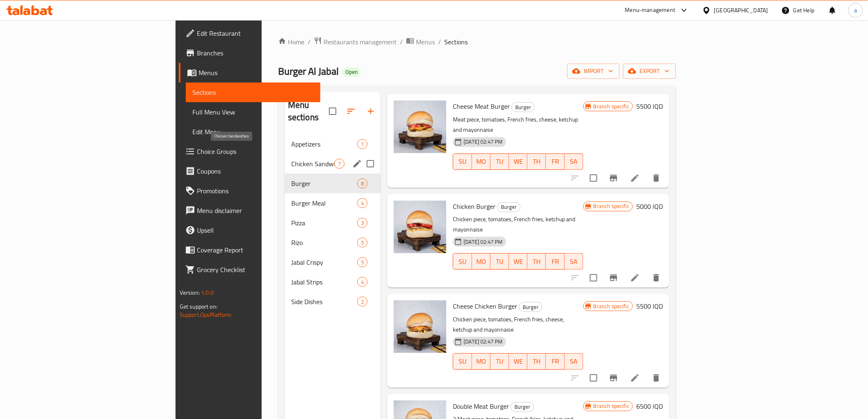 The width and height of the screenshot is (868, 419). What do you see at coordinates (594, 71) in the screenshot?
I see `span: import` at bounding box center [594, 71].